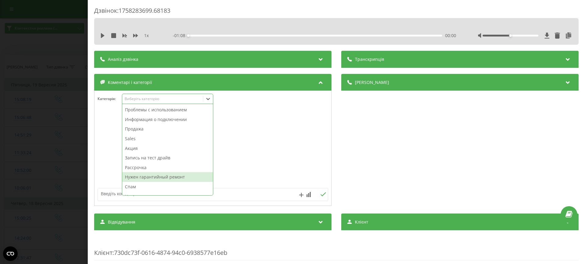 The width and height of the screenshot is (585, 264). Describe the element at coordinates (146, 36) in the screenshot. I see `span: 1 x` at that location.